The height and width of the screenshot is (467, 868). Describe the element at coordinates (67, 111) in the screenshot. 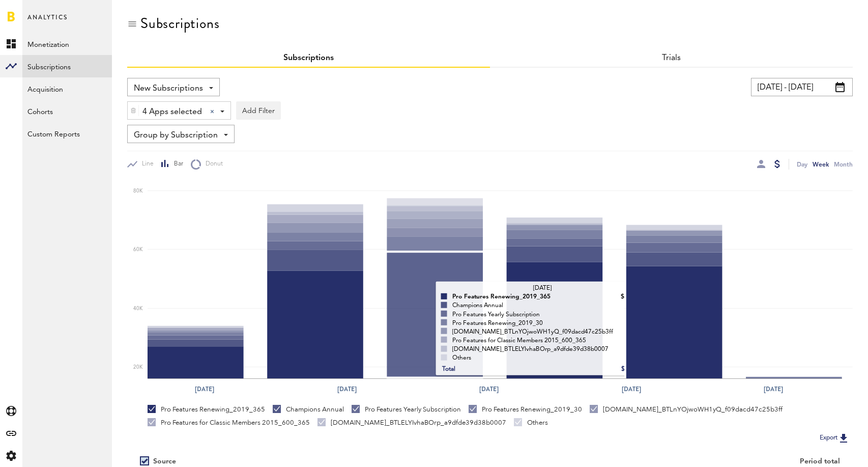

I see `a: Cohorts` at that location.